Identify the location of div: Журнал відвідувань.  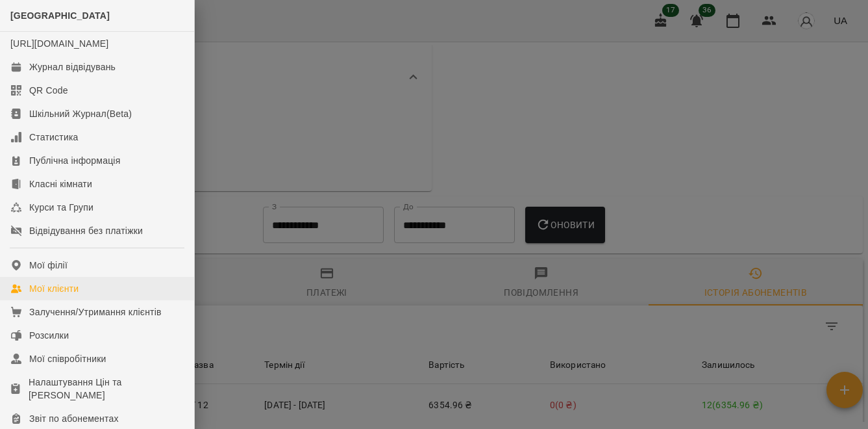
(72, 67).